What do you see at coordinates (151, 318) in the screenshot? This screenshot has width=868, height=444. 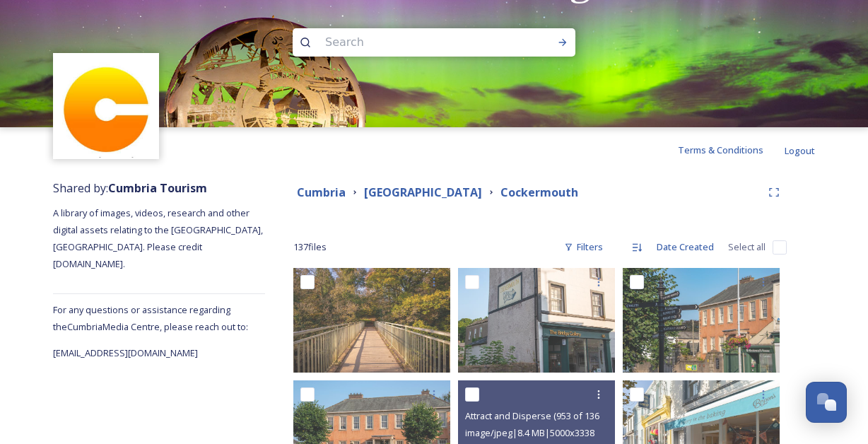 I see `span: For any questions or assistance regarding the Cumbria Media Centre, please reach out to:` at bounding box center [151, 318].